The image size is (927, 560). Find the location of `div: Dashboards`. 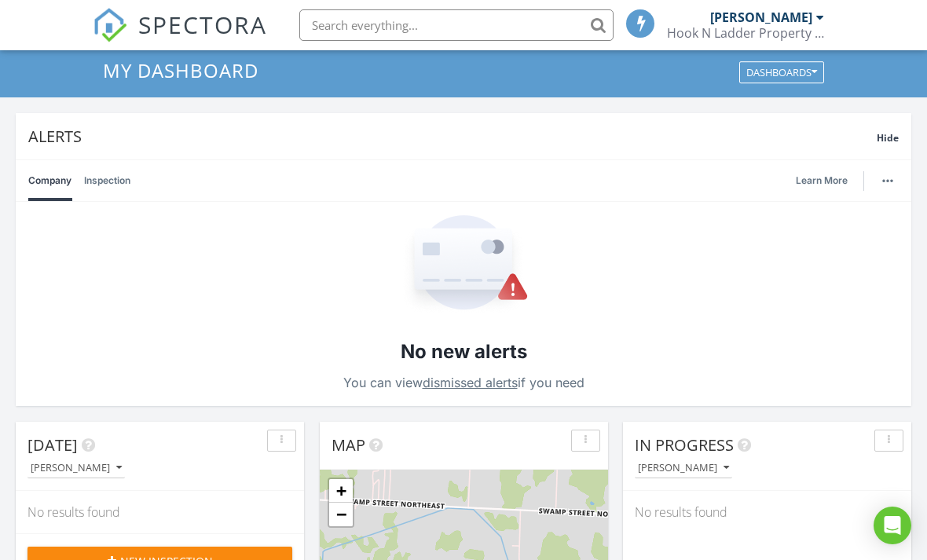

div: Dashboards is located at coordinates (782, 73).